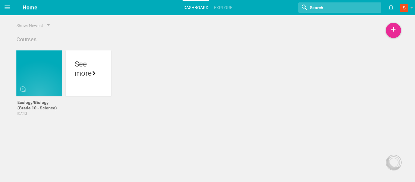 The height and width of the screenshot is (182, 415). Describe the element at coordinates (43, 87) in the screenshot. I see `div: Course` at that location.